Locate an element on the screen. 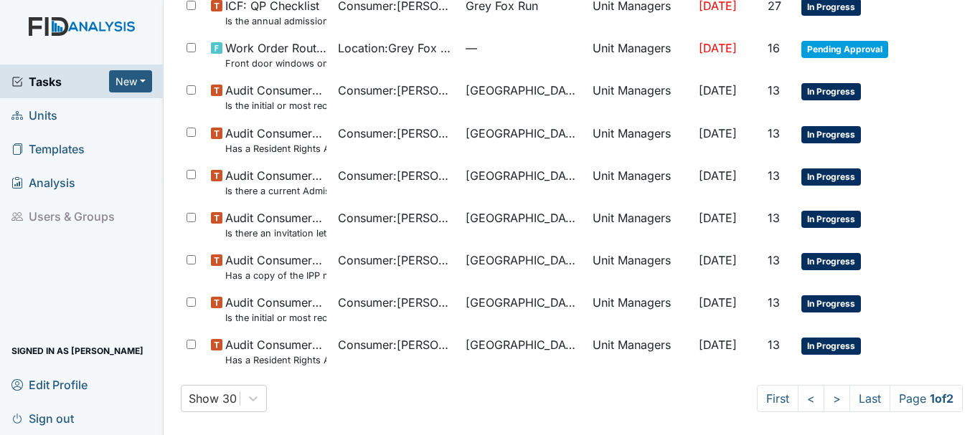  strong: 1 of 2 is located at coordinates (942, 399).